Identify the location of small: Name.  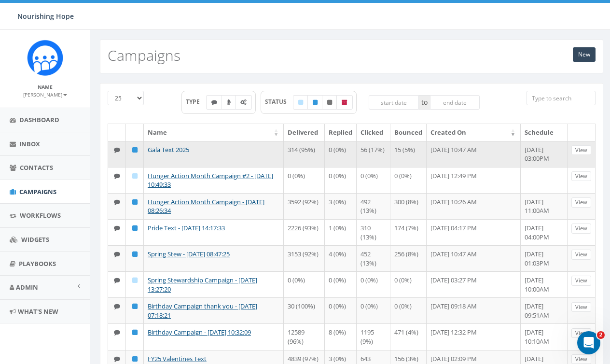
(45, 87).